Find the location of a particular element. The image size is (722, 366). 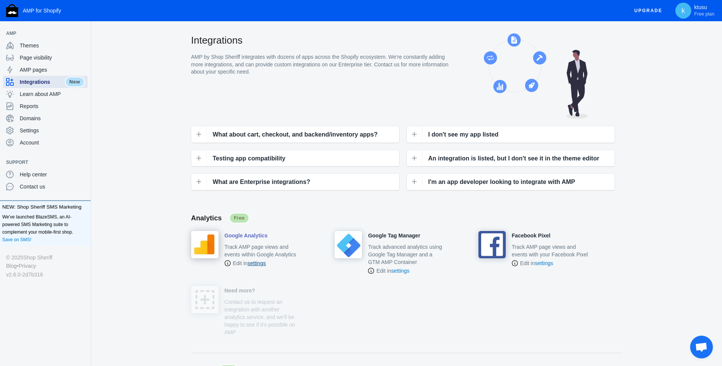

span: Reports is located at coordinates (52, 106).